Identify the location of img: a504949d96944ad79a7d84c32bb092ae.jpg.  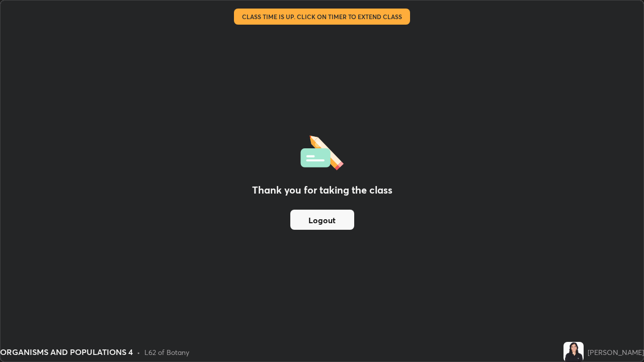
(574, 352).